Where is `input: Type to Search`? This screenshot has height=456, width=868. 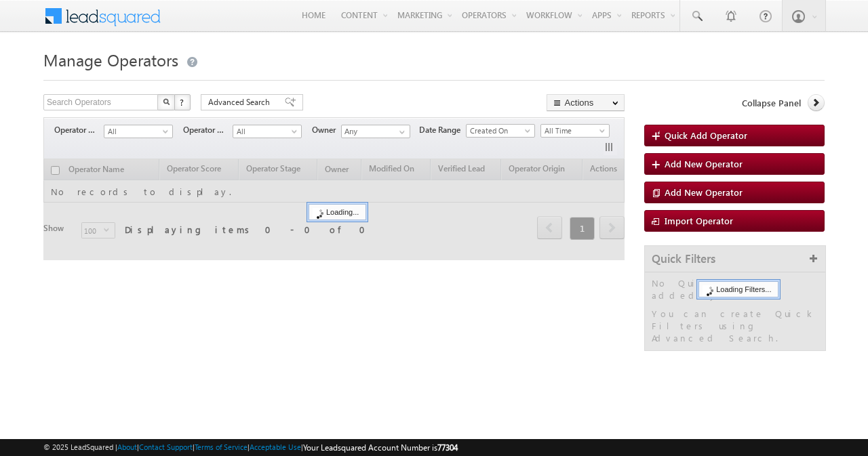
input: Type to Search is located at coordinates (376, 131).